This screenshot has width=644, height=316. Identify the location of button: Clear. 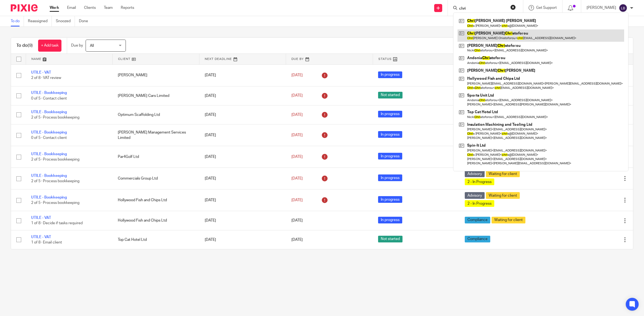
(513, 7).